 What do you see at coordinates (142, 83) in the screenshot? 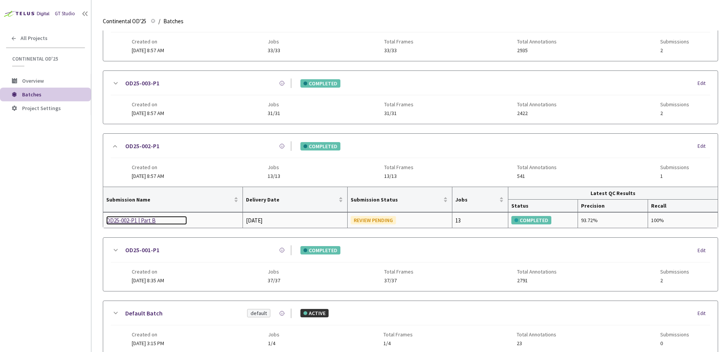
I see `a: OD25-003-P1` at bounding box center [142, 83].